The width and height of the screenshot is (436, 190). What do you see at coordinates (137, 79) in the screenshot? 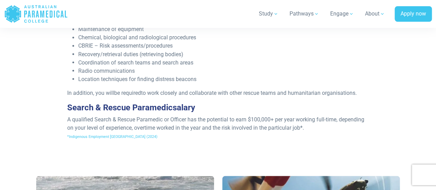
I see `span: Location techniques for finding distress beacons` at bounding box center [137, 79].